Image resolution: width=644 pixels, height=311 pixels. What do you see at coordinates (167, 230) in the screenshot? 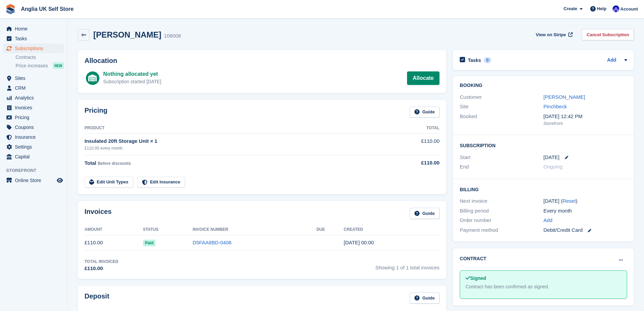
I see `th: Status` at bounding box center [167, 230].